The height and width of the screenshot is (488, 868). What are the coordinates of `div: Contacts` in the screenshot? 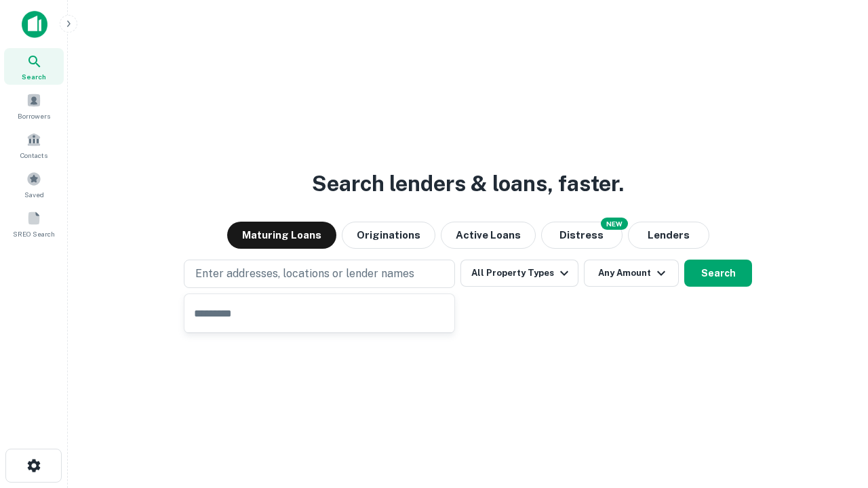 It's located at (34, 145).